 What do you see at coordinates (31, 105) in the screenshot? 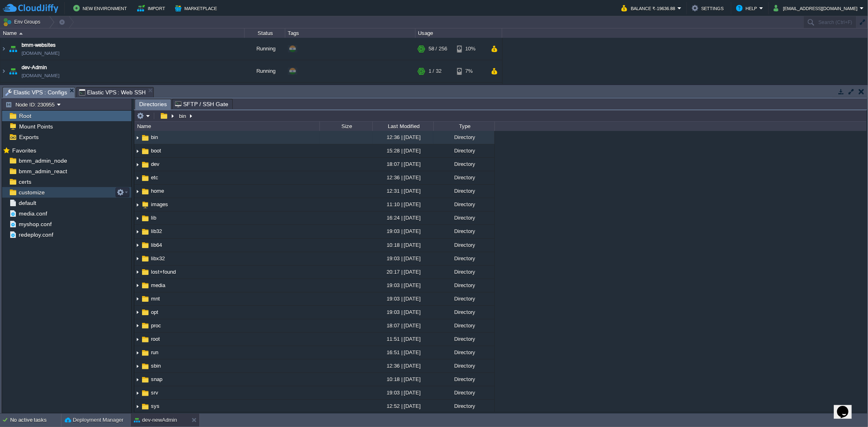
I see `button: Node ID: 230955` at bounding box center [31, 105].